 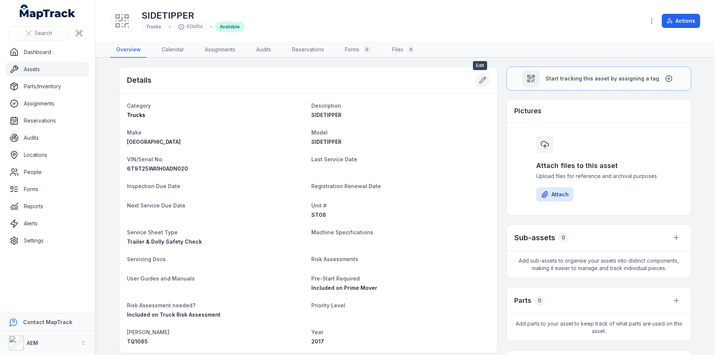 I want to click on h2: Sub-assets, so click(x=535, y=238).